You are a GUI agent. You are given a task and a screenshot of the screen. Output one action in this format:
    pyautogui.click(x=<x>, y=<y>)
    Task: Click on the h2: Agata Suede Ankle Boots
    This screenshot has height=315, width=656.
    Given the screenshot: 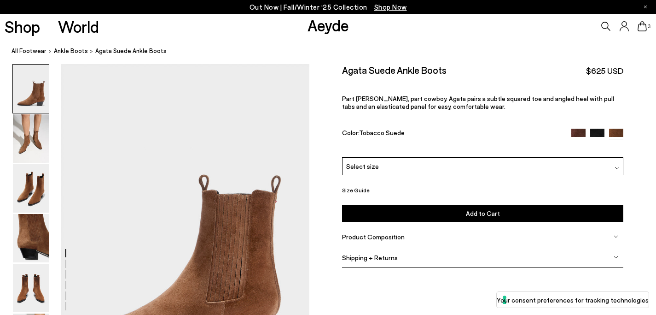 What is the action you would take?
    pyautogui.click(x=394, y=70)
    